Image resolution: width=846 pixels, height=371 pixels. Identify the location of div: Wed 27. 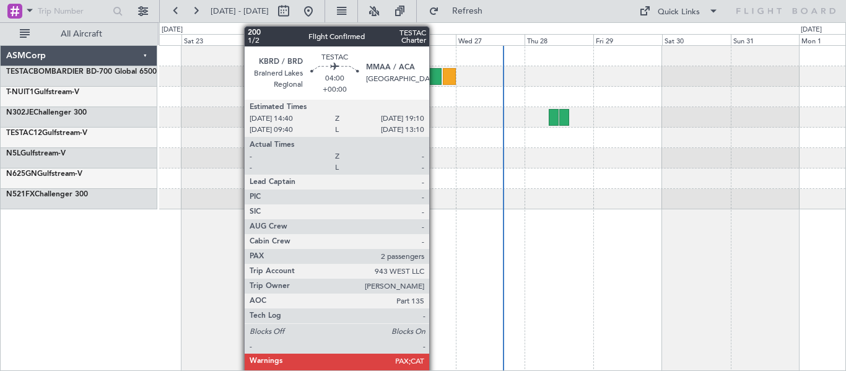
(490, 40).